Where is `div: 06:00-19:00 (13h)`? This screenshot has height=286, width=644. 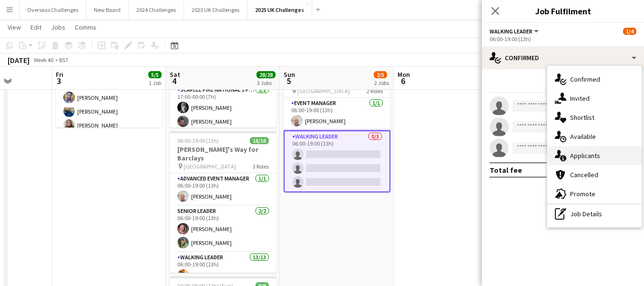 div: 06:00-19:00 (13h) is located at coordinates (563, 39).